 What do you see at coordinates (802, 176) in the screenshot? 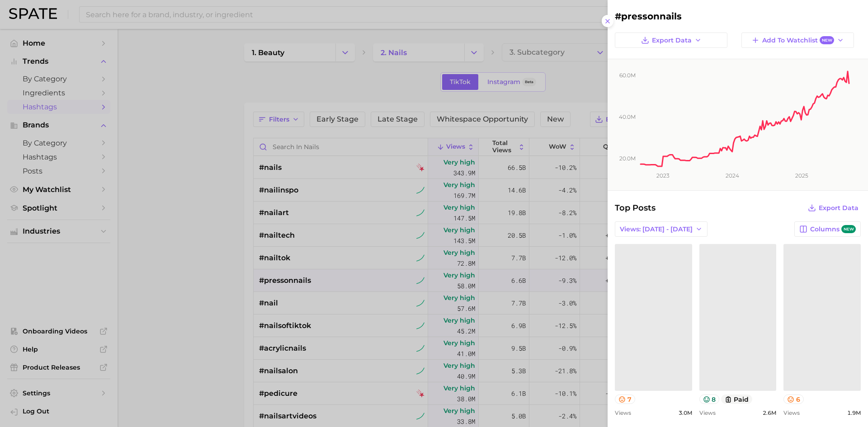
I see `tspan: 2025` at bounding box center [802, 176].